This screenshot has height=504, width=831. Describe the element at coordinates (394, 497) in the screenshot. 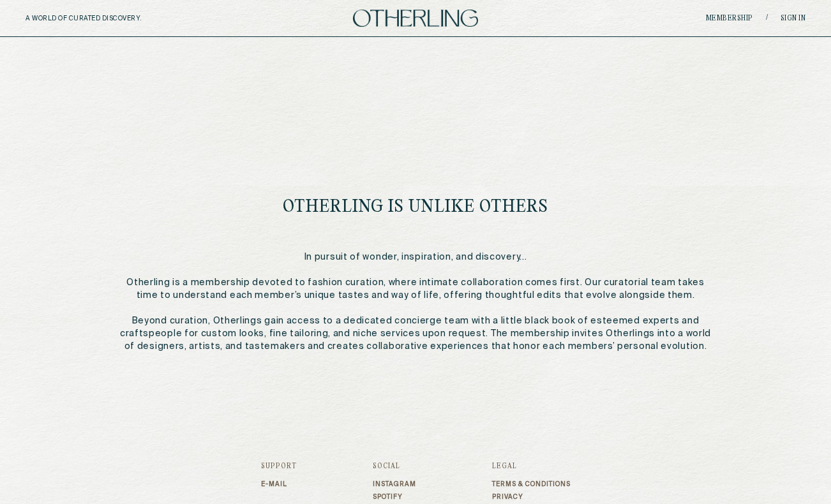

I see `a: Spotify` at that location.